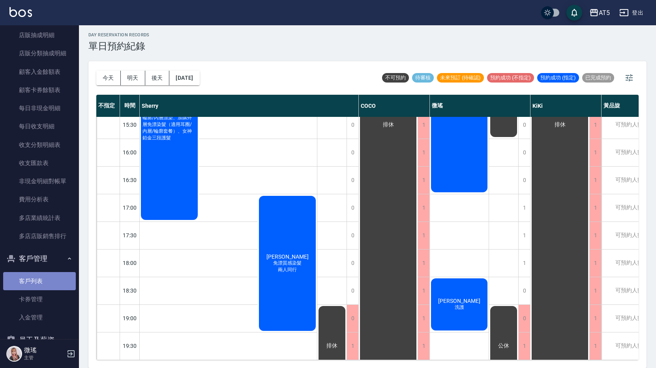 Image resolution: width=656 pixels, height=368 pixels. What do you see at coordinates (598, 78) in the screenshot?
I see `span: 已完成預約` at bounding box center [598, 78].